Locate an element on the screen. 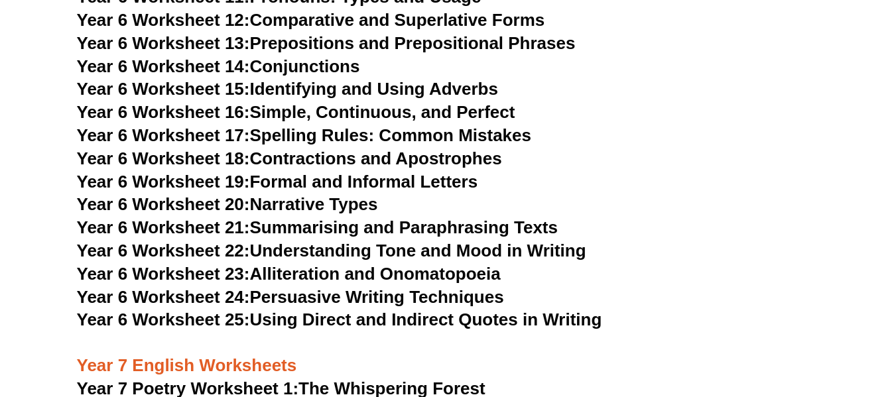  span: Year 6 Worksheet 20: is located at coordinates (163, 204).